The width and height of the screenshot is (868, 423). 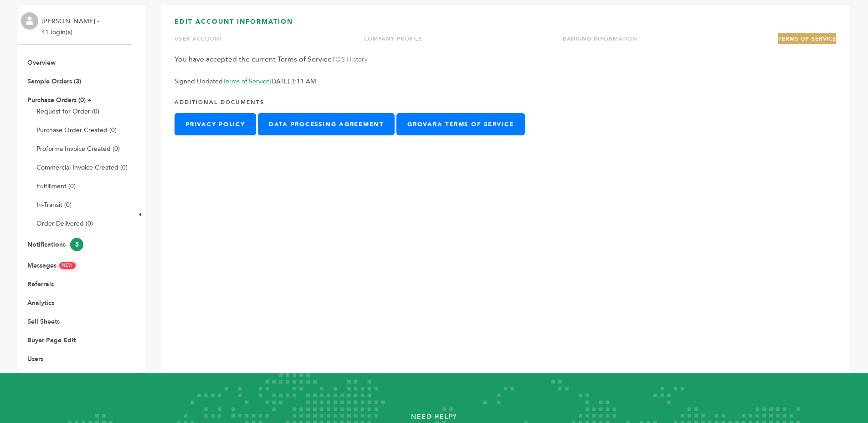 I want to click on a: Buyer Page Edit, so click(x=51, y=340).